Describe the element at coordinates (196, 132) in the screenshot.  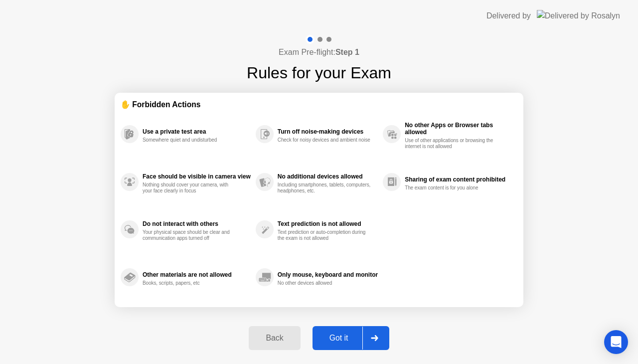
I see `div: Use a private test area` at that location.